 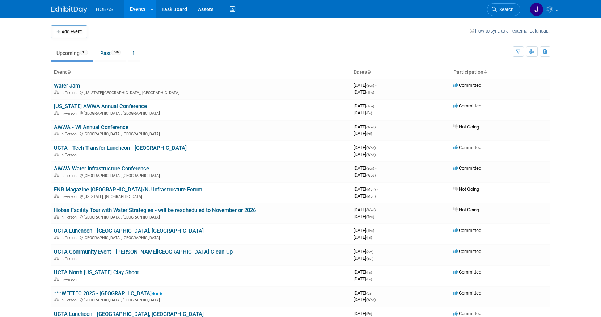 What do you see at coordinates (504, 9) in the screenshot?
I see `a: Search` at bounding box center [504, 9].